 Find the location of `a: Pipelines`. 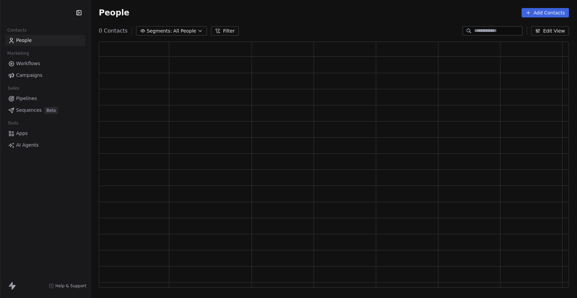

a: Pipelines is located at coordinates (45, 98).